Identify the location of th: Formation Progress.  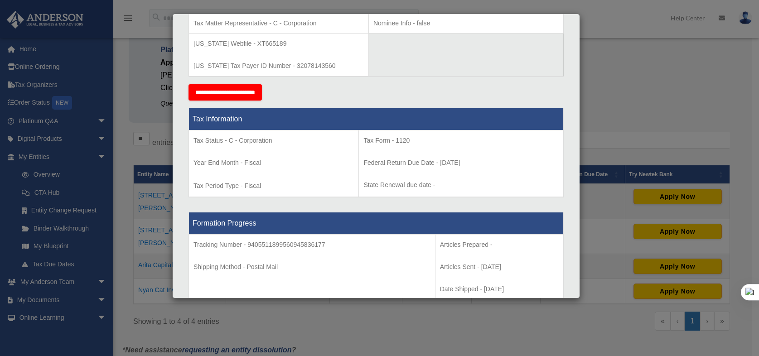
(376, 223).